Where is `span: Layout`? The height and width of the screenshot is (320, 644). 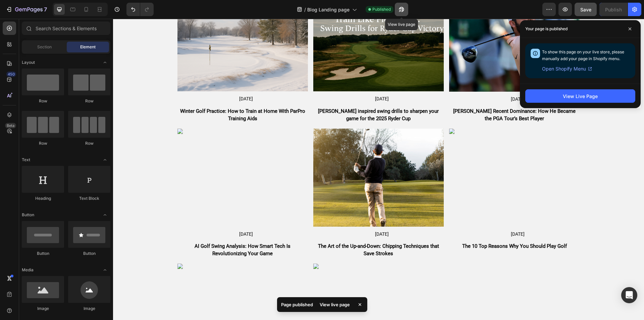
span: Layout is located at coordinates (28, 62).